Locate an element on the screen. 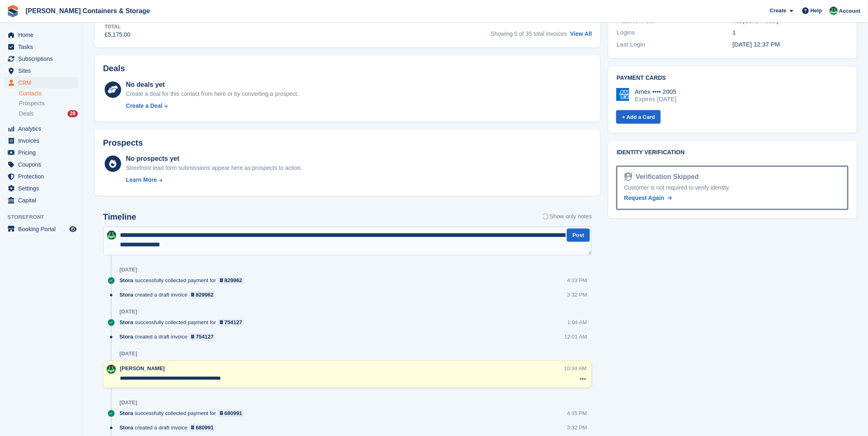 Image resolution: width=868 pixels, height=436 pixels. div: Storefront lead form submissions appear here as prospects to action. is located at coordinates (214, 168).